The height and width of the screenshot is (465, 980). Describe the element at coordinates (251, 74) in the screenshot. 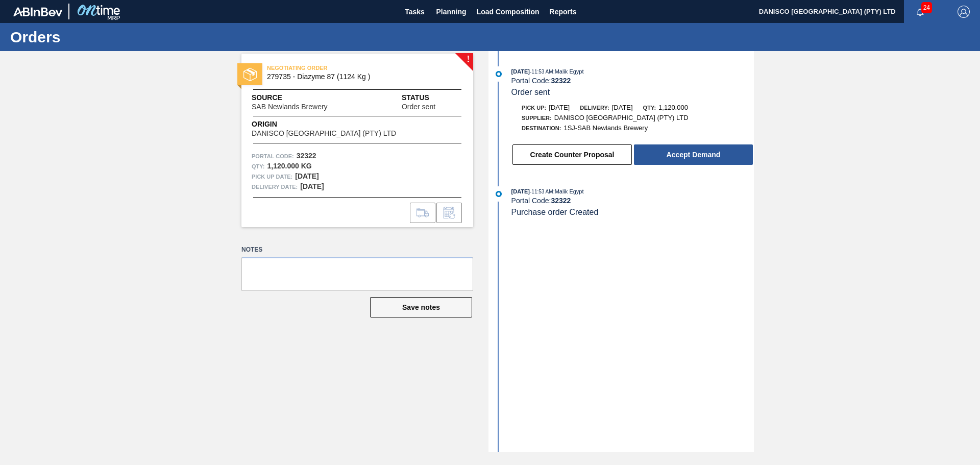

I see `img: status` at that location.